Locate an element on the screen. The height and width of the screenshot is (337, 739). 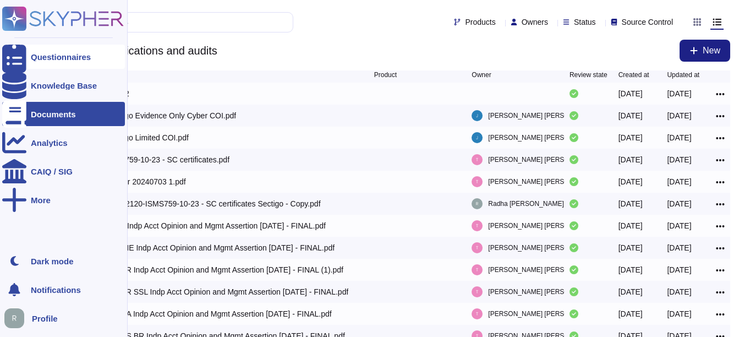
a: Analytics is located at coordinates (63, 143).